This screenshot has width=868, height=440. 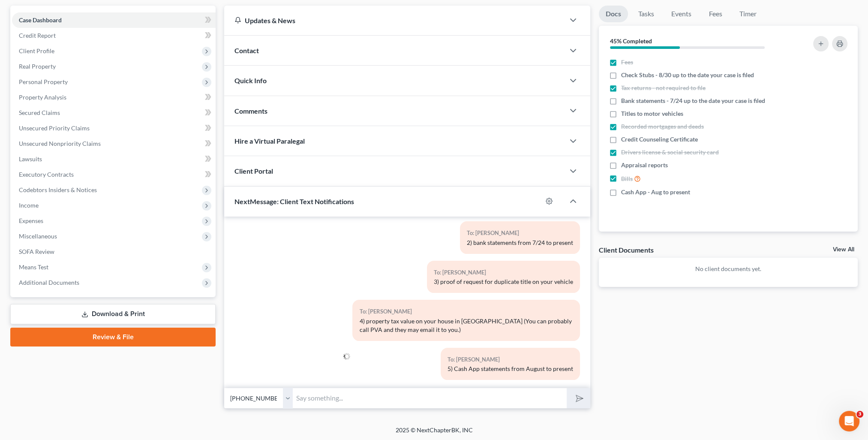 I want to click on span: Unsecured Nonpriority Claims, so click(x=60, y=143).